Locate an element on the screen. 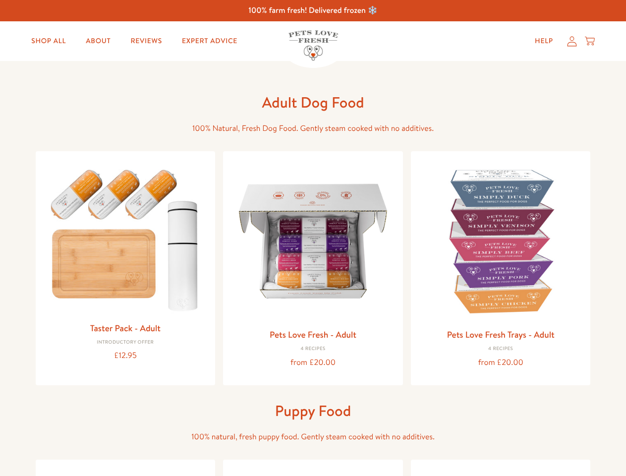 This screenshot has height=476, width=626. h1: Adult Dog Food is located at coordinates (313, 102).